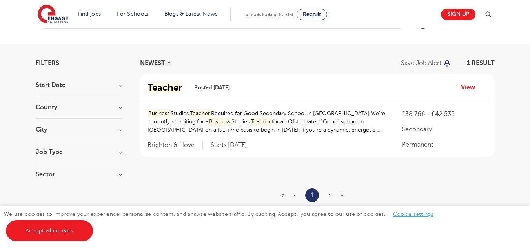  I want to click on span: Recruit, so click(312, 14).